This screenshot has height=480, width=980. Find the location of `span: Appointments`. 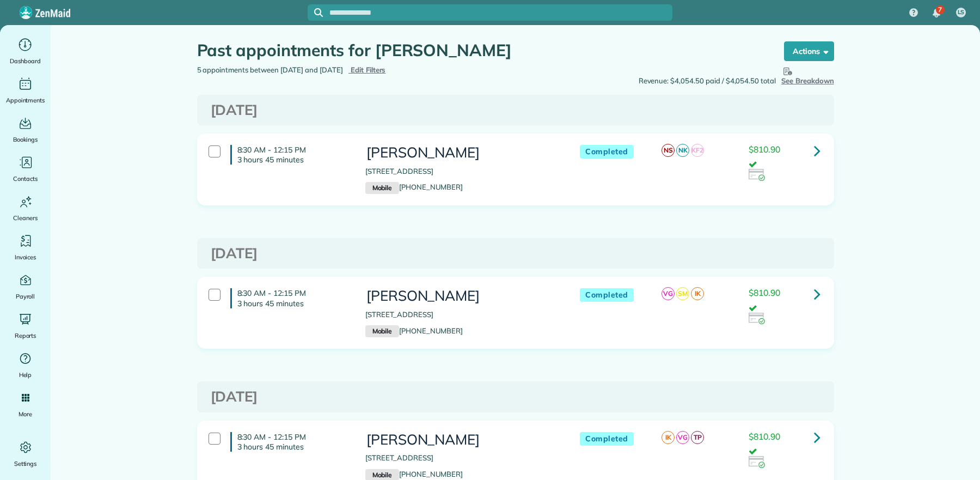

span: Appointments is located at coordinates (26, 100).